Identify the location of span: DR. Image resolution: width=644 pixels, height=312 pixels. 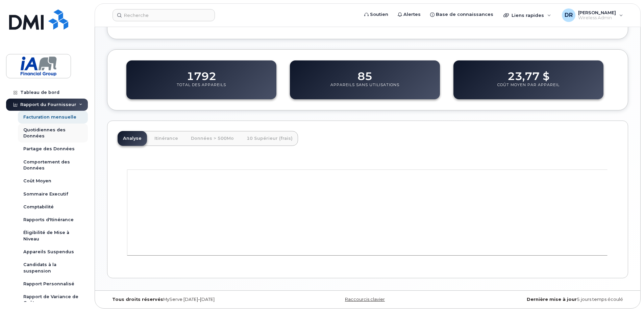
(569, 15).